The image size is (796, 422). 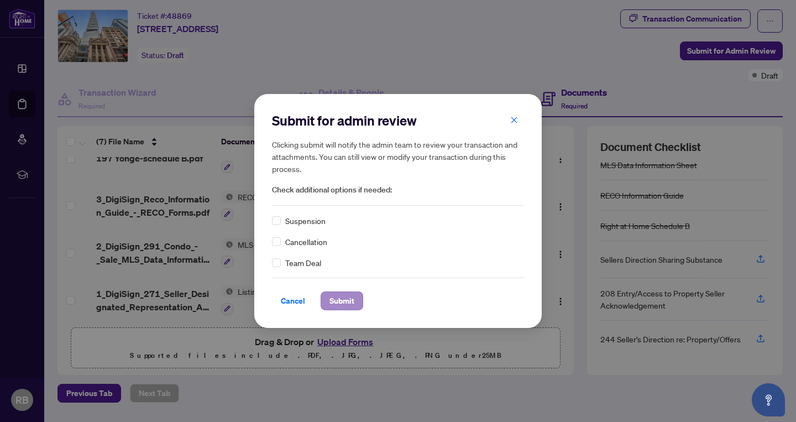 What do you see at coordinates (342, 301) in the screenshot?
I see `span: Submit` at bounding box center [342, 301].